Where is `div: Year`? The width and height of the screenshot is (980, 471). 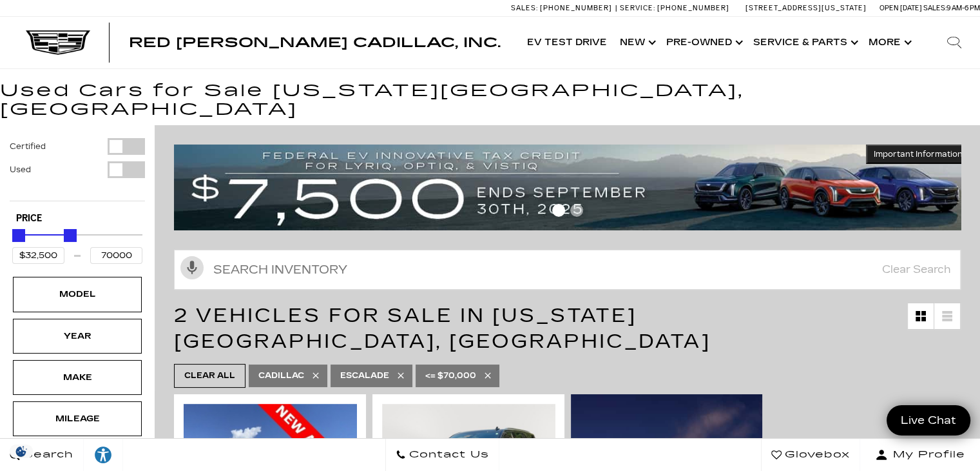
div: Year is located at coordinates (78, 336).